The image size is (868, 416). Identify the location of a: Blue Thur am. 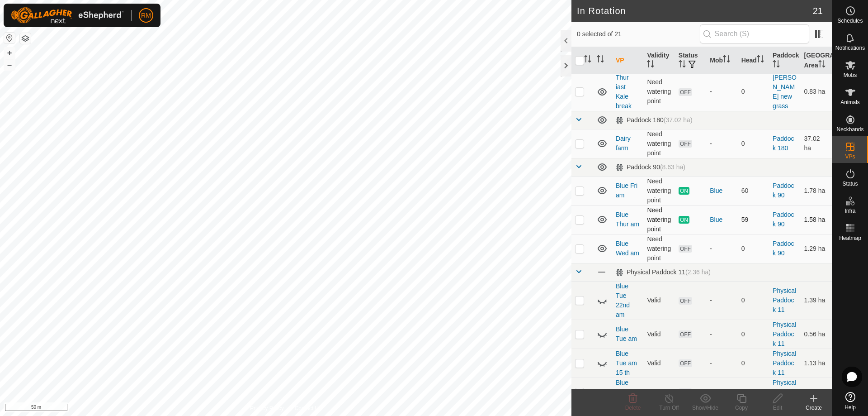
(628, 219).